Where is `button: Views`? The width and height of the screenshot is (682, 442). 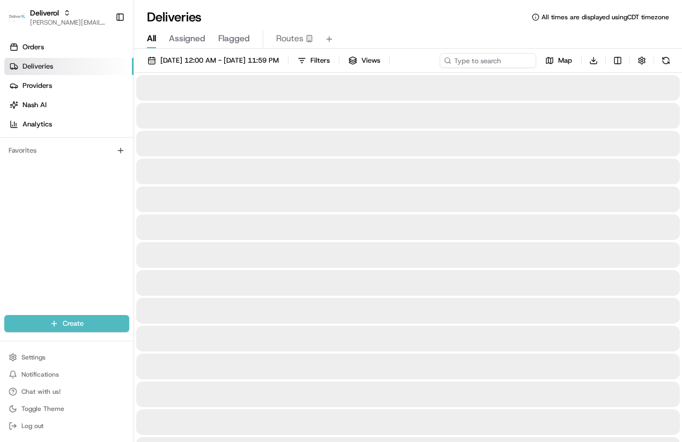
button: Views is located at coordinates (364, 61).